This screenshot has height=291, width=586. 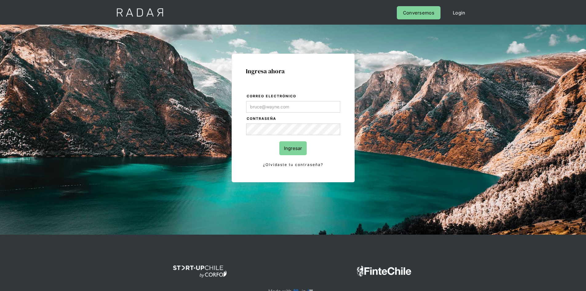 What do you see at coordinates (419, 13) in the screenshot?
I see `a: Conversemos` at bounding box center [419, 13].